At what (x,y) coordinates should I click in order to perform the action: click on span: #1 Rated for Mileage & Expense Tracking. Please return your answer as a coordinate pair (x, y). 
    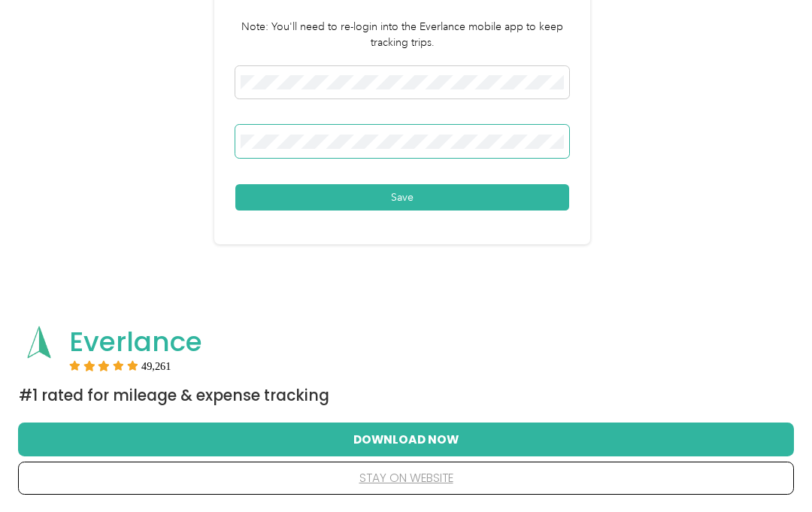
    Looking at the image, I should click on (174, 396).